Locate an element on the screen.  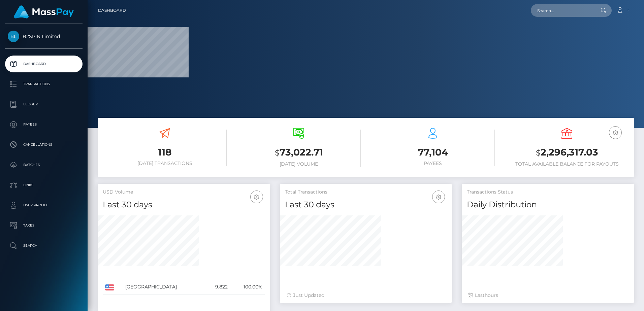
p: Taxes is located at coordinates (44, 225).